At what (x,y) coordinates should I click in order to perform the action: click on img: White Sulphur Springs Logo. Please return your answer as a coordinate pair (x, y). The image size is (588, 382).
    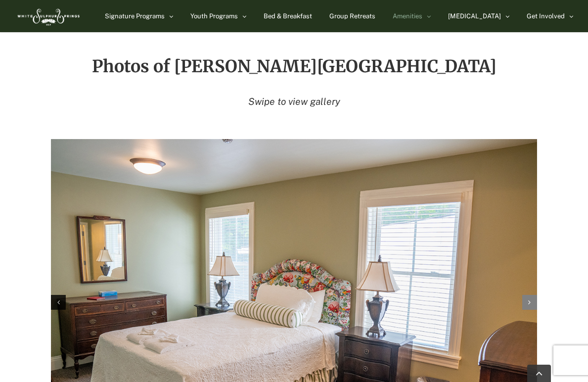
    Looking at the image, I should click on (48, 16).